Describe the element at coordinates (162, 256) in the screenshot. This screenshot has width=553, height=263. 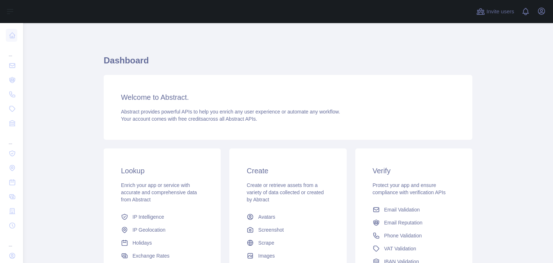
I see `a: Exchange Rates` at that location.